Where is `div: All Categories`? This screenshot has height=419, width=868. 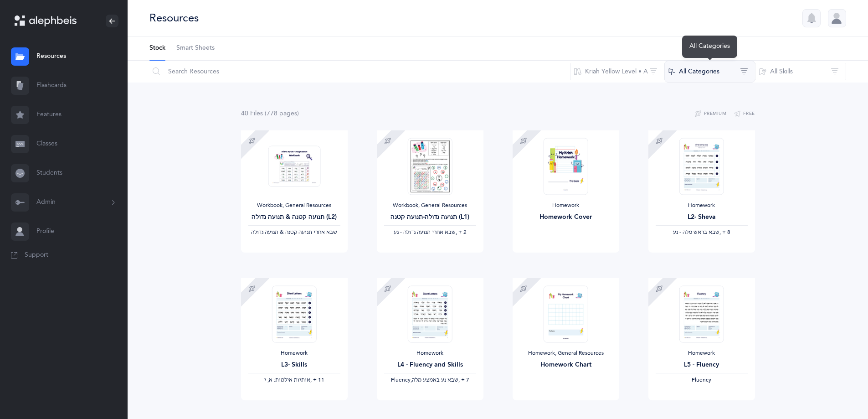 div: All Categories is located at coordinates (710, 47).